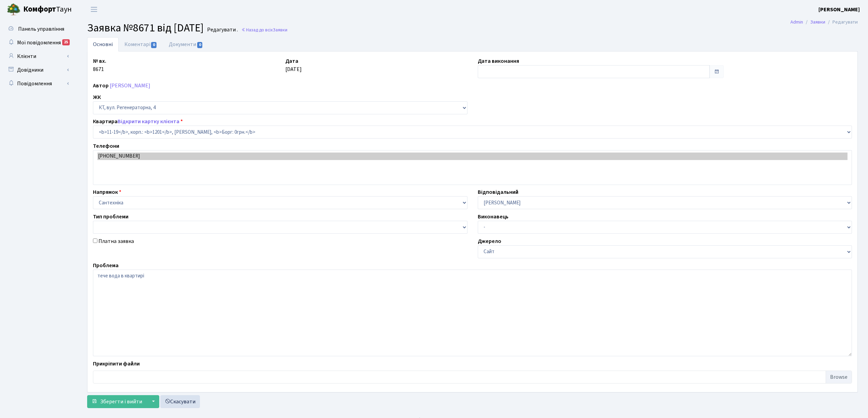 This screenshot has width=868, height=418. Describe the element at coordinates (94, 9) in the screenshot. I see `button: Переключити навігацію` at that location.